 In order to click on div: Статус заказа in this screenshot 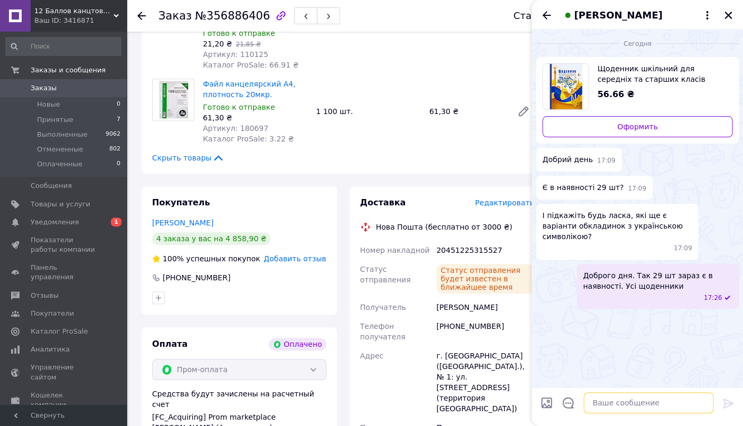, I will do `click(549, 16)`.